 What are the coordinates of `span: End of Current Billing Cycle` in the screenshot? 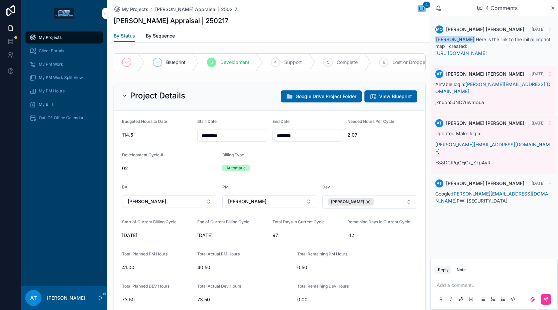 It's located at (223, 221).